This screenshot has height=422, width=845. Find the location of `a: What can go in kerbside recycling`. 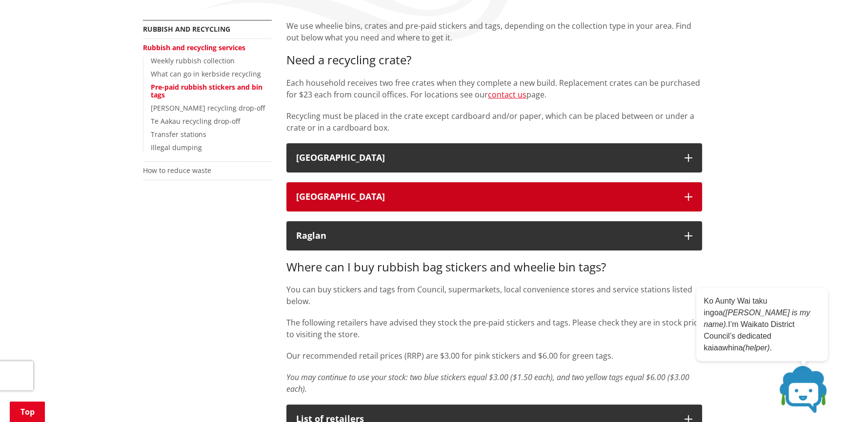

a: What can go in kerbside recycling is located at coordinates (206, 74).